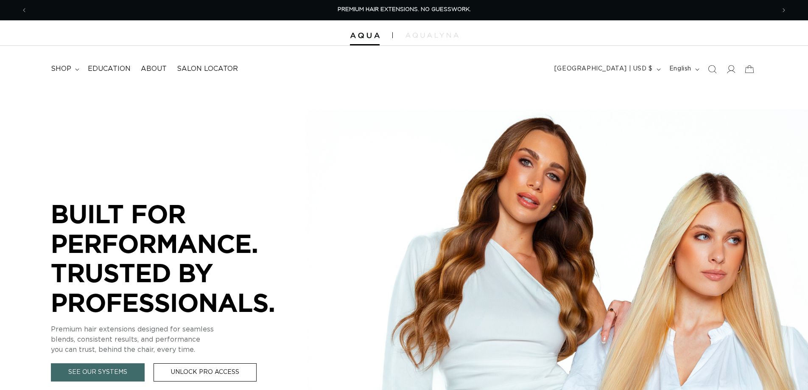 The height and width of the screenshot is (390, 808). I want to click on button: English, so click(683, 69).